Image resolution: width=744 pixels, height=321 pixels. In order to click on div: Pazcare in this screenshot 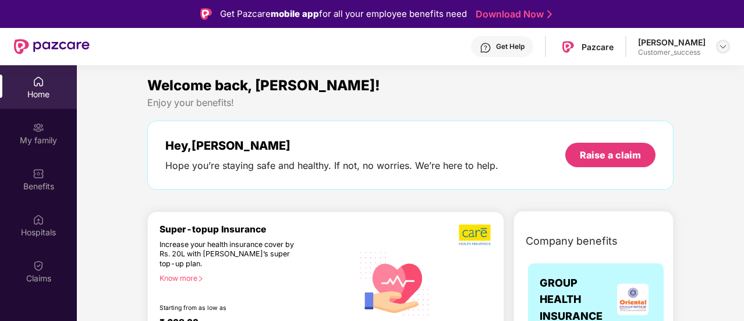, I will do `click(598, 47)`.